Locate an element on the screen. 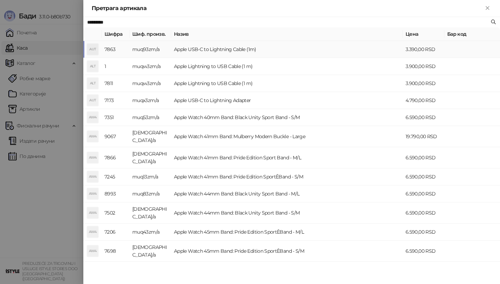 The height and width of the screenshot is (284, 500). td: 8993 is located at coordinates (116, 194).